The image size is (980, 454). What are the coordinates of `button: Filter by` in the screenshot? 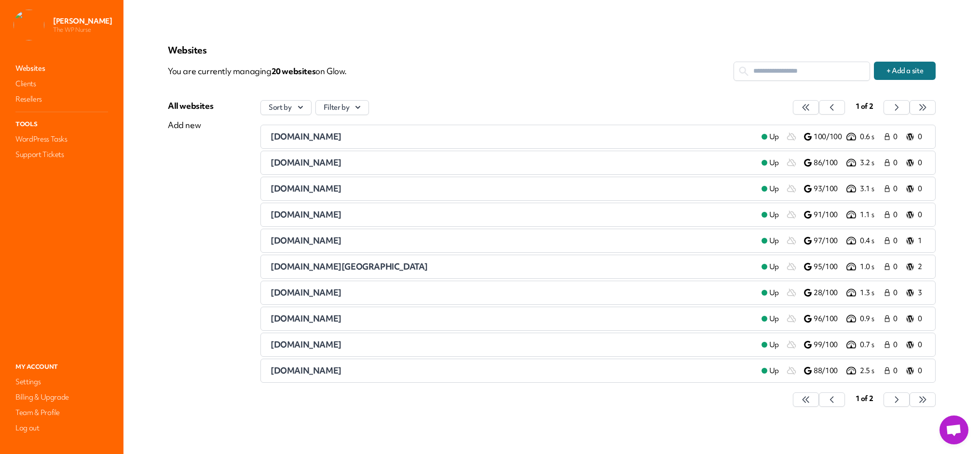 It's located at (343, 108).